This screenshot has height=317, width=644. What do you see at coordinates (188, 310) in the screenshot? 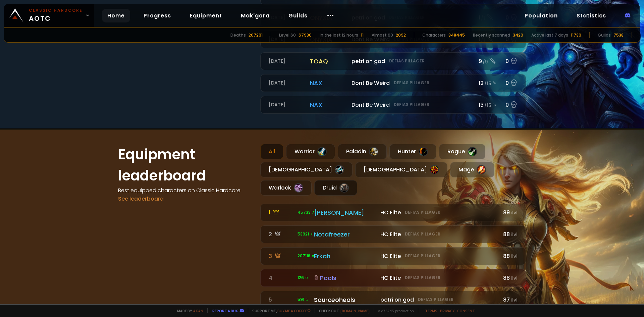
I see `span: Made by` at bounding box center [188, 310].